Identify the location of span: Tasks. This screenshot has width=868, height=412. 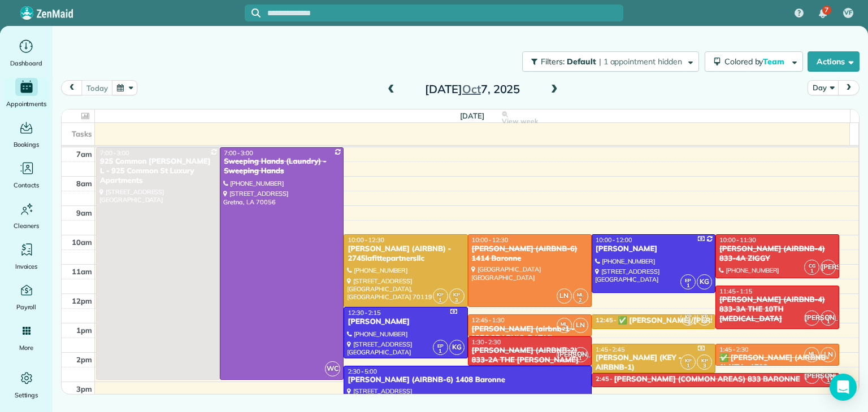
(82, 133).